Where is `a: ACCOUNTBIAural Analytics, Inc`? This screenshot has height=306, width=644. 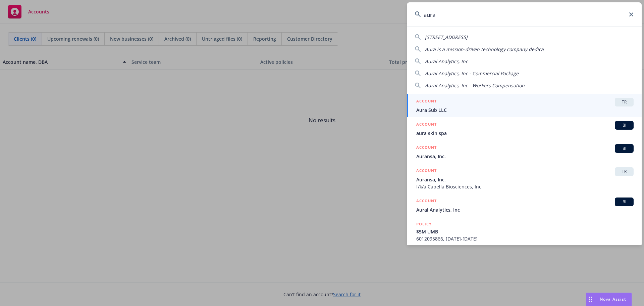 a: ACCOUNTBIAural Analytics, Inc is located at coordinates (524, 205).